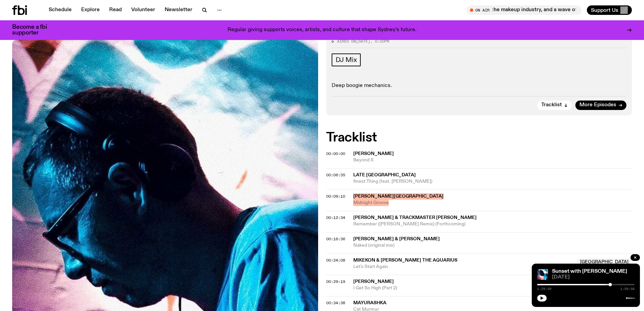  What do you see at coordinates (542, 274) in the screenshot?
I see `img: Simon Caldwell stands side on, looking downwards. He has headphones on. Behind him is a brightly ...` at bounding box center [542, 274].